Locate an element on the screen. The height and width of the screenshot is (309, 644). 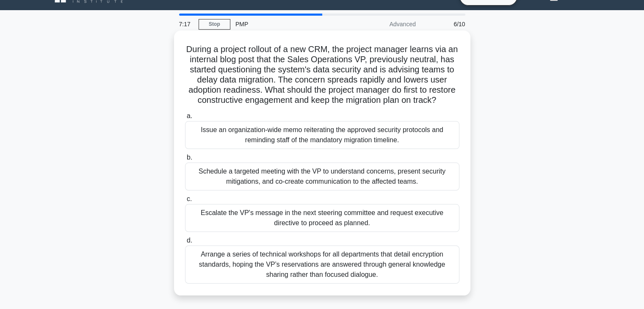
div: Arrange a series of technical workshops for all departments that detail encryption standards, hop... is located at coordinates (322, 265).